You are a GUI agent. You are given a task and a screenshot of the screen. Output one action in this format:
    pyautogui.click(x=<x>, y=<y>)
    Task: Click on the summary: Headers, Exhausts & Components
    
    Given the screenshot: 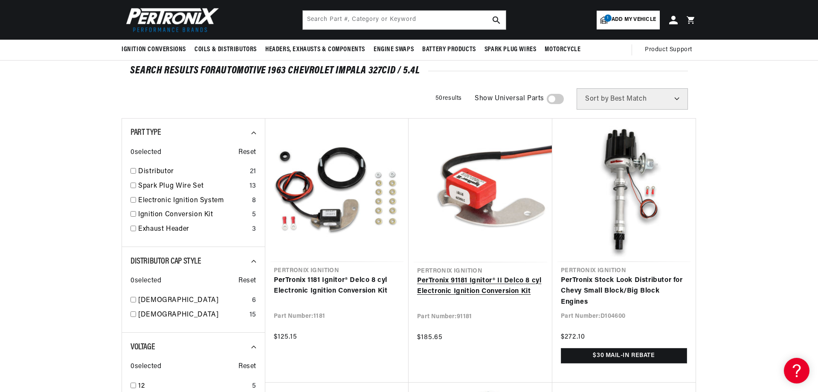 What is the action you would take?
    pyautogui.click(x=315, y=49)
    